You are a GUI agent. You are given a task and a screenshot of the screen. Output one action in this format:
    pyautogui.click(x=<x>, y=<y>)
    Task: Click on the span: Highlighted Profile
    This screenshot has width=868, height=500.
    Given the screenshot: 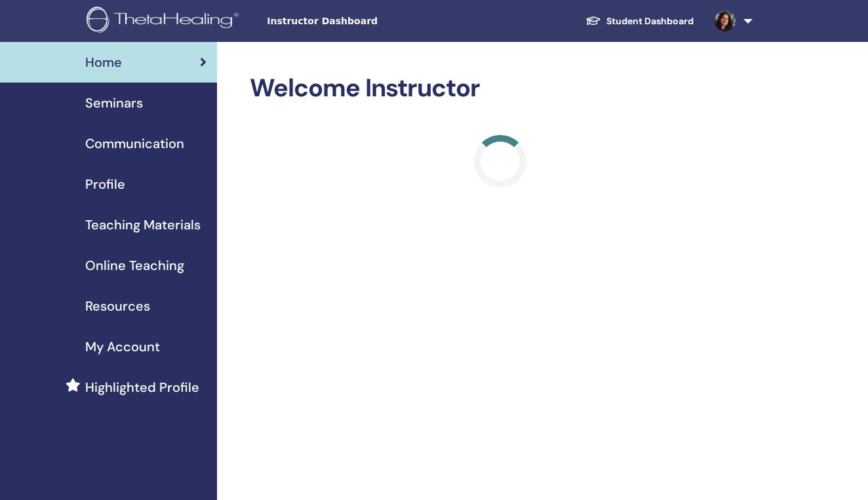 What is the action you would take?
    pyautogui.click(x=143, y=387)
    